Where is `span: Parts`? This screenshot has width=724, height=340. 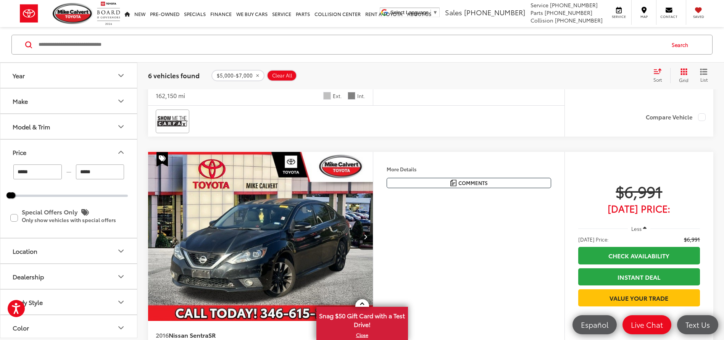 span: Parts is located at coordinates (537, 13).